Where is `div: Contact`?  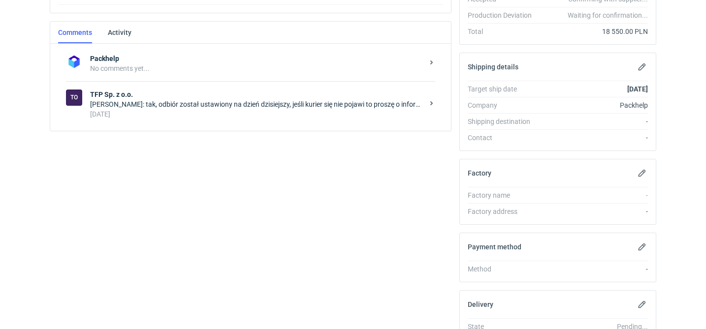 div: Contact is located at coordinates (504, 138).